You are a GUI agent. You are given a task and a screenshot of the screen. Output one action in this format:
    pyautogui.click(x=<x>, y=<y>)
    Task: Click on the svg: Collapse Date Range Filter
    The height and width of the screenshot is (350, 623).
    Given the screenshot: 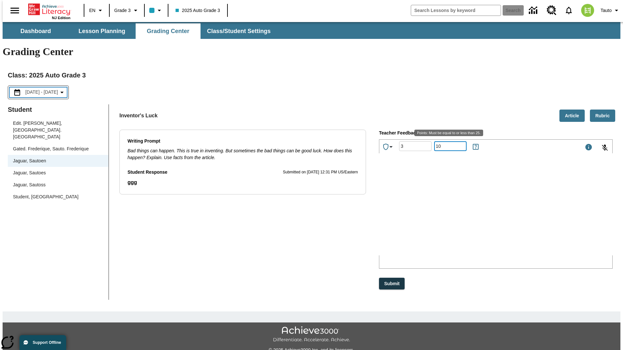 What is the action you would take?
    pyautogui.click(x=62, y=92)
    